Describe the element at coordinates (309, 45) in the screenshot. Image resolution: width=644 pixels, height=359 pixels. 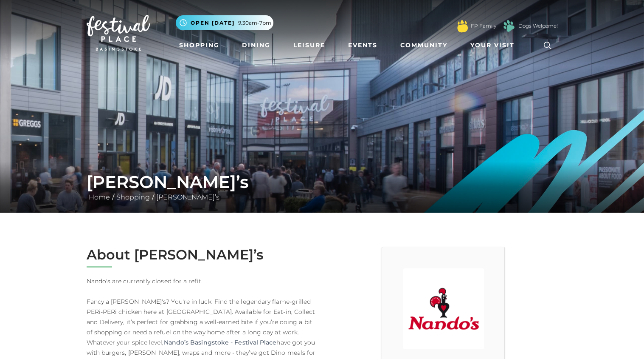
I see `a: Leisure` at that location.